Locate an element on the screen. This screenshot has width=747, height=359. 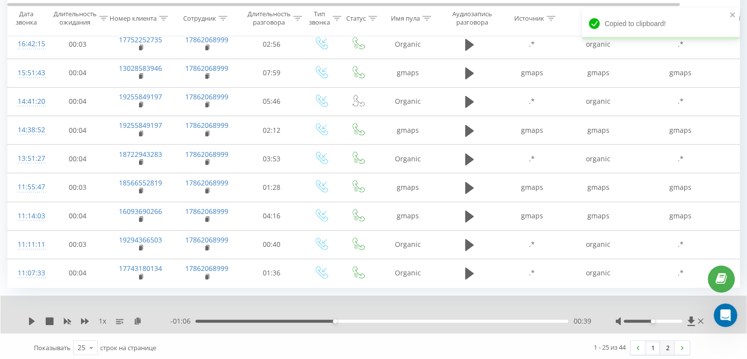
div: 11:11:11 is located at coordinates (28, 244).